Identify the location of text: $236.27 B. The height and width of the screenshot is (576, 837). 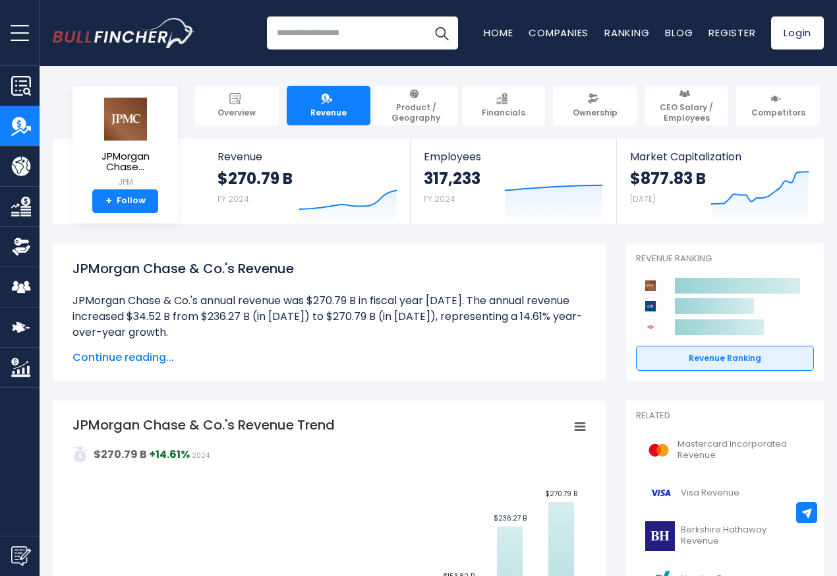
(510, 518).